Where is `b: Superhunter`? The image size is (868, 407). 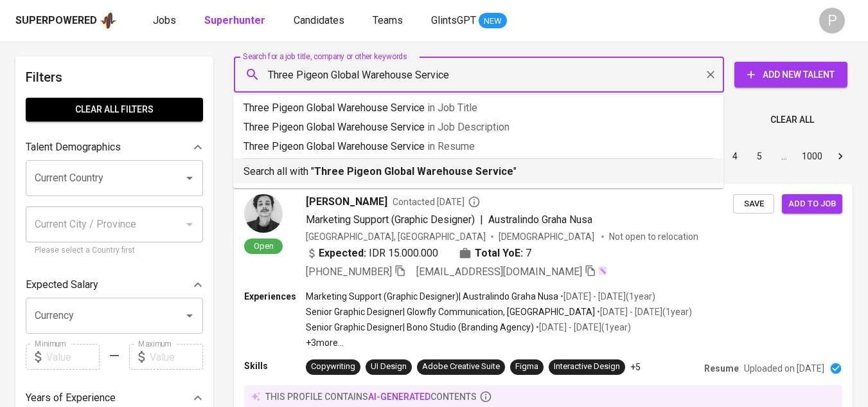
b: Superhunter is located at coordinates (235, 20).